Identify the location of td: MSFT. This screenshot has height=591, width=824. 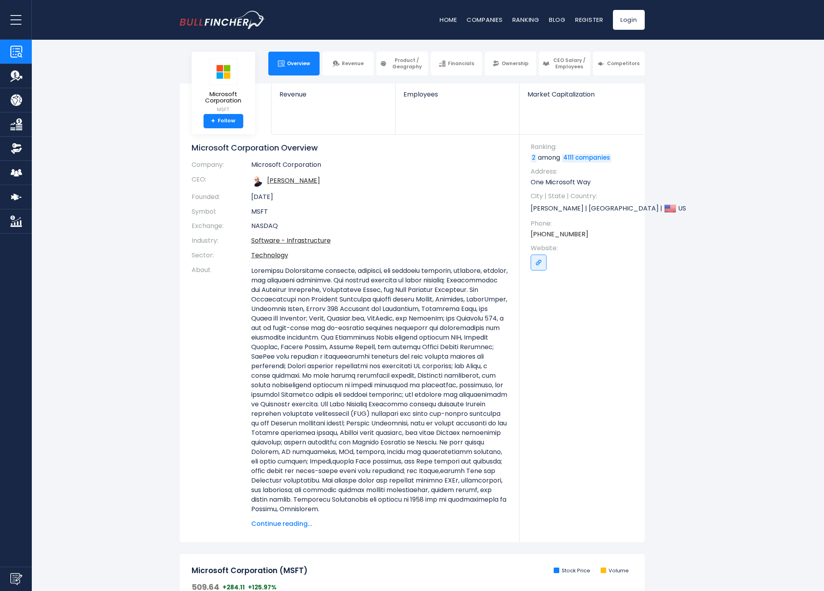
(379, 212).